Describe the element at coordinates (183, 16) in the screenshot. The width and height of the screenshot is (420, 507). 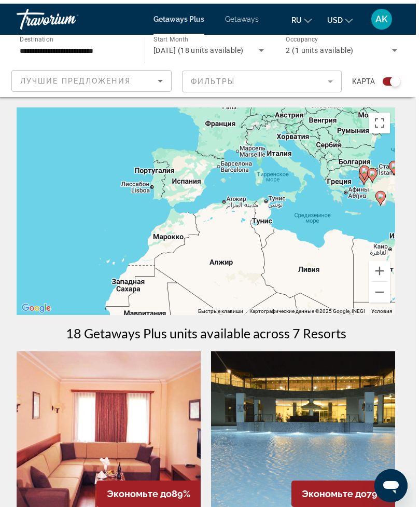
I see `a: Getaways Plus` at that location.